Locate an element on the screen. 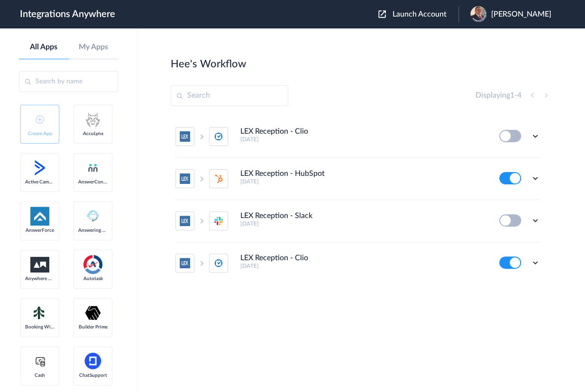  img: autotask.png is located at coordinates (93, 264).